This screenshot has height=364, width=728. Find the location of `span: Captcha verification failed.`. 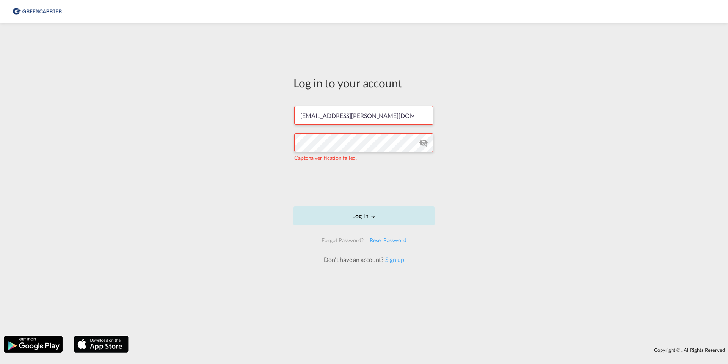

span: Captcha verification failed. is located at coordinates (325, 157).